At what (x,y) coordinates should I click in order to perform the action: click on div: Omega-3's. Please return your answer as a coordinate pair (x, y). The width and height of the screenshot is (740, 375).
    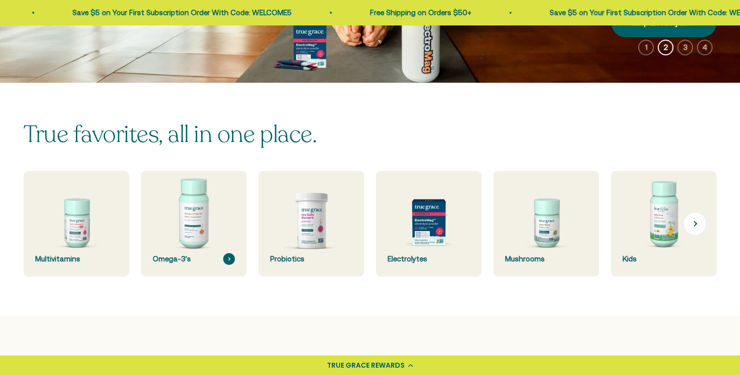
    Looking at the image, I should click on (194, 259).